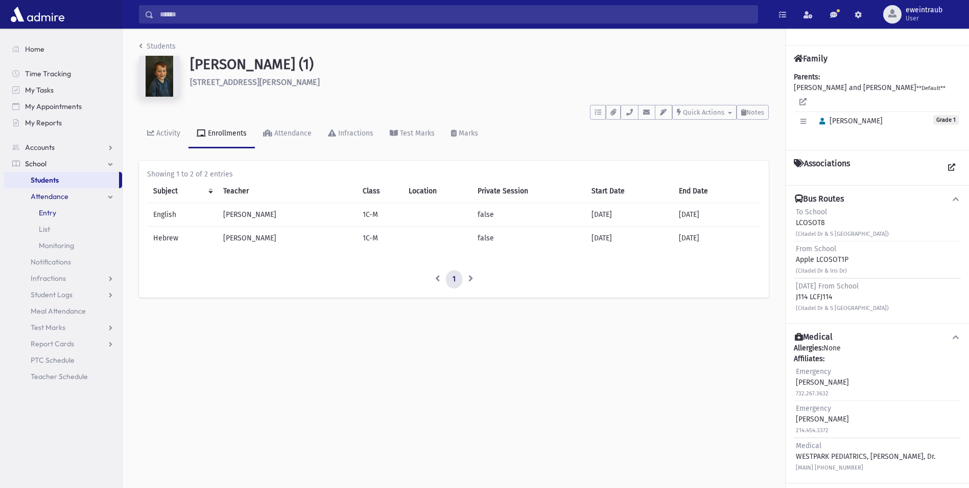 The width and height of the screenshot is (969, 488). I want to click on div: Test Marks, so click(416, 133).